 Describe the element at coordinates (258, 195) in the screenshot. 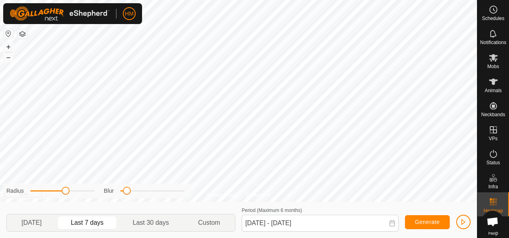

I see `a: Contact Us` at that location.